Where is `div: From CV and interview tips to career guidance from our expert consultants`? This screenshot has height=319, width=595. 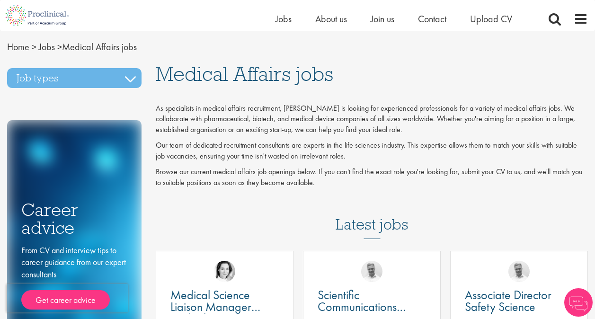 div: From CV and interview tips to career guidance from our expert consultants is located at coordinates (74, 277).